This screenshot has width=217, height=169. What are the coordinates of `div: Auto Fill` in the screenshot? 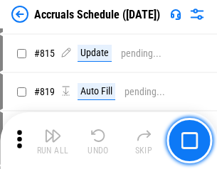 It's located at (96, 92).